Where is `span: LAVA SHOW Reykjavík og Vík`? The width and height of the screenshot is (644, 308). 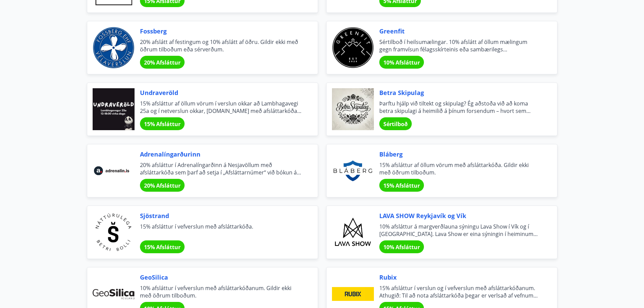 span: LAVA SHOW Reykjavík og Vík is located at coordinates (460, 216).